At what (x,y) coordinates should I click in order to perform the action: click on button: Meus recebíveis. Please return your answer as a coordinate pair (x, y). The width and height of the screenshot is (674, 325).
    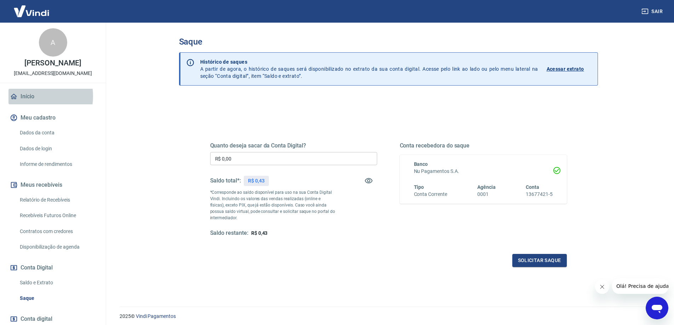
    Looking at the image, I should click on (53, 185).